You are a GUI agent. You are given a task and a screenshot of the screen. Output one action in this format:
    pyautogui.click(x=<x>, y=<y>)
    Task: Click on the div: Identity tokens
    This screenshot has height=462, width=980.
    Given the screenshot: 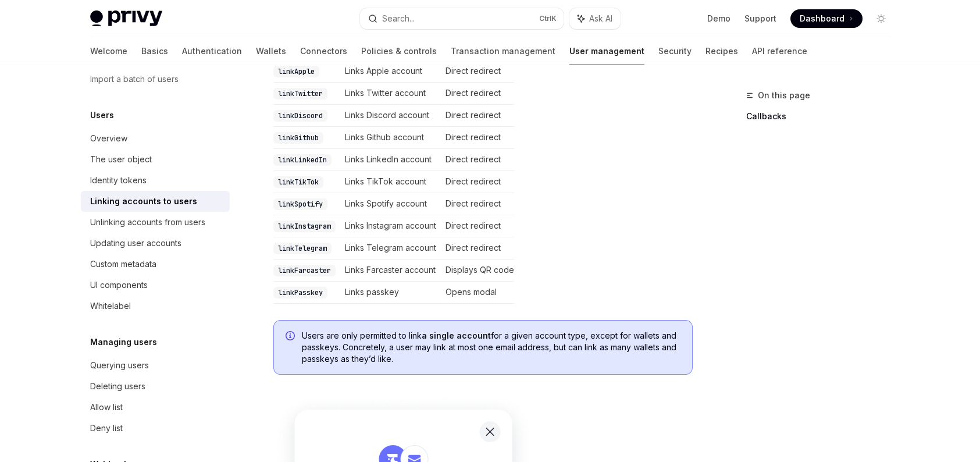 What is the action you would take?
    pyautogui.click(x=118, y=180)
    